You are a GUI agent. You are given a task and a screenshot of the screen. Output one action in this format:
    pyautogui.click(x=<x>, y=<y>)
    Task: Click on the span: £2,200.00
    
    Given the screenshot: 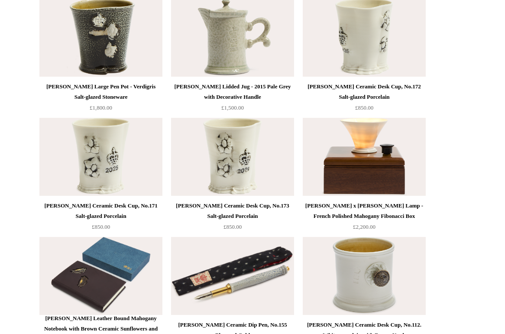 What is the action you would take?
    pyautogui.click(x=364, y=227)
    